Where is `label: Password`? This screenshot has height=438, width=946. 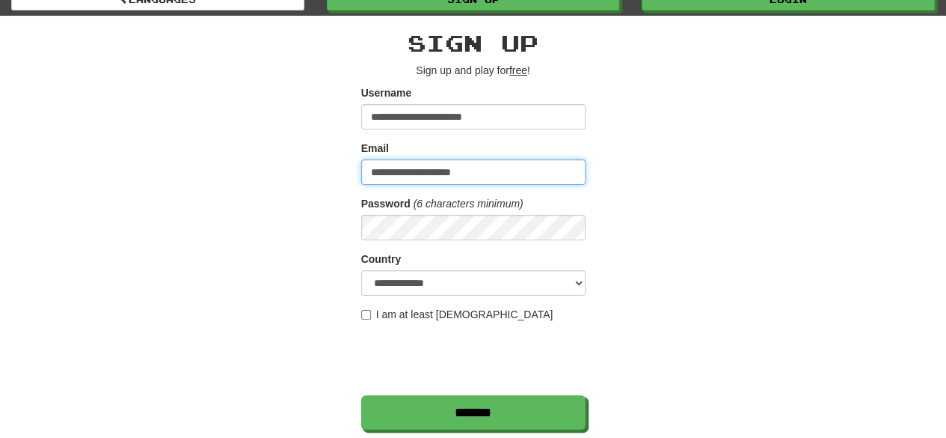 label: Password is located at coordinates (386, 203).